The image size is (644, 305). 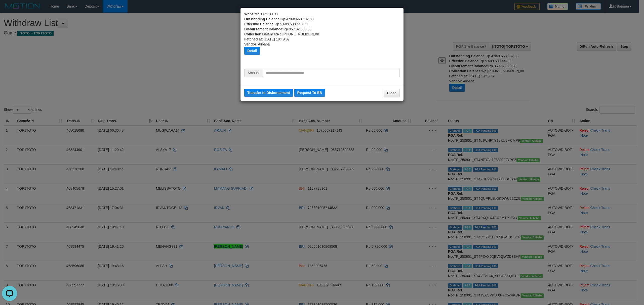 I want to click on b: Effective Balance:, so click(x=260, y=24).